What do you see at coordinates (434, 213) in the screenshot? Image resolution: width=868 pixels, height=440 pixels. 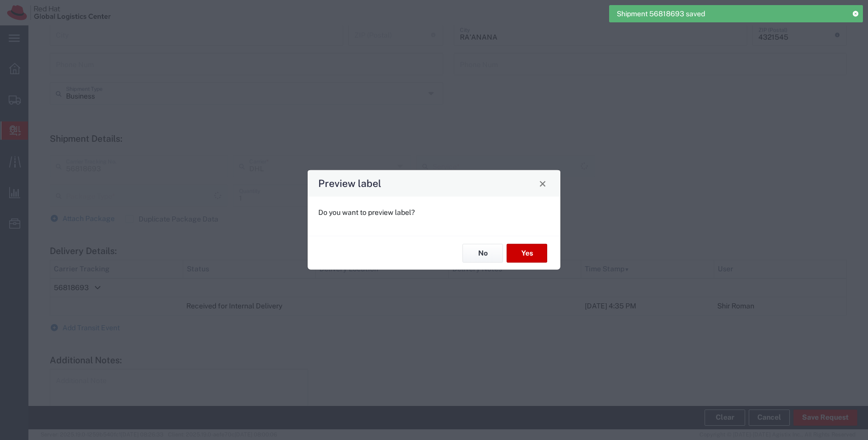 I see `p: Do you want to preview label?` at bounding box center [434, 213].